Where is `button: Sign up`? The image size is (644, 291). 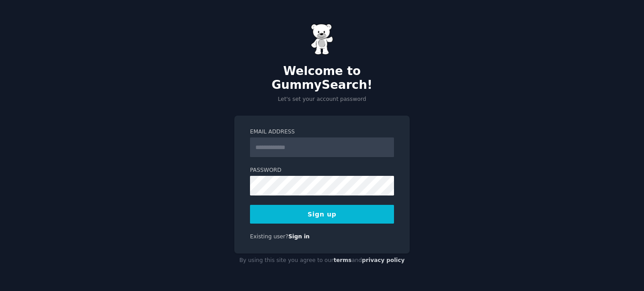 button: Sign up is located at coordinates (322, 214).